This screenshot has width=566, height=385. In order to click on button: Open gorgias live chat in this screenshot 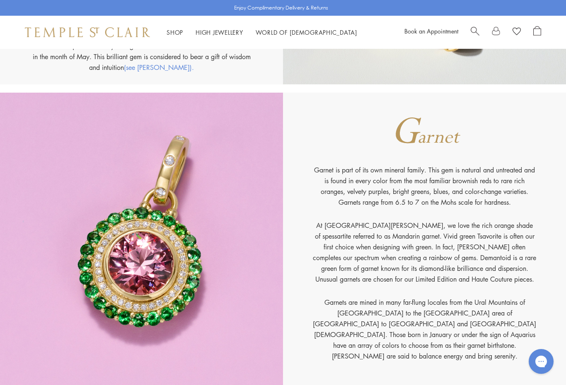, I will do `click(17, 15)`.